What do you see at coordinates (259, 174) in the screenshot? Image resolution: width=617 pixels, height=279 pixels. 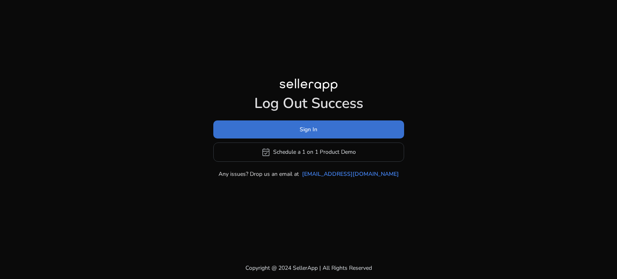 I see `p: Any issues? Drop us an email at` at bounding box center [259, 174].